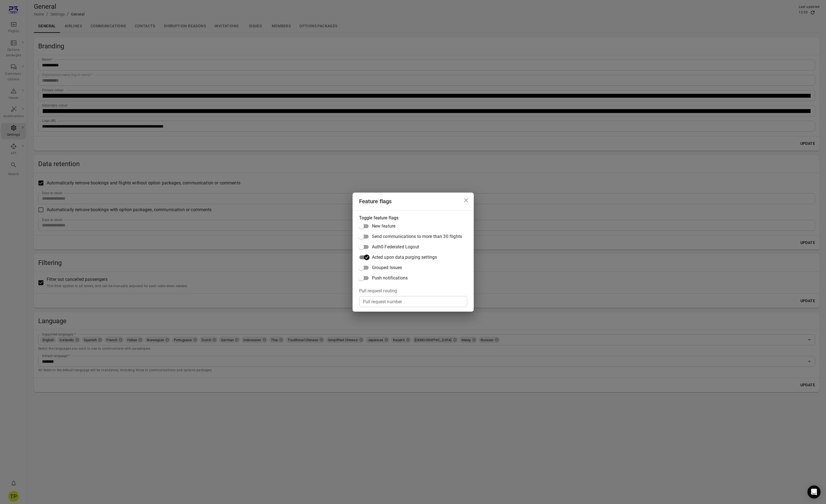 The width and height of the screenshot is (826, 504). Describe the element at coordinates (466, 200) in the screenshot. I see `button: Close dialog` at that location.